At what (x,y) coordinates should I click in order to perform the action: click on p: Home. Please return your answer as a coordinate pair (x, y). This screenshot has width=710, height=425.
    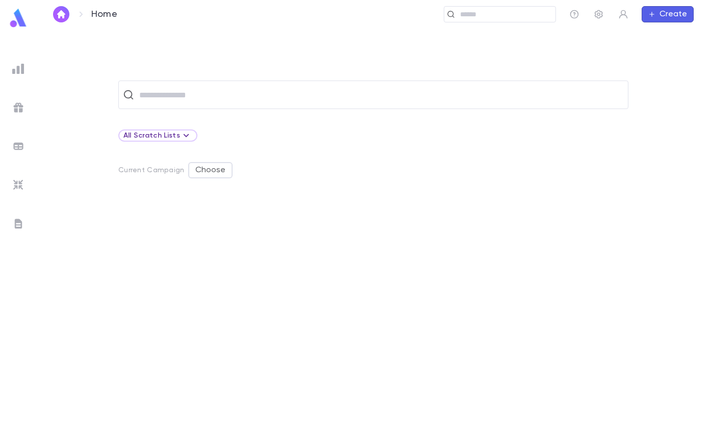
    Looking at the image, I should click on (104, 14).